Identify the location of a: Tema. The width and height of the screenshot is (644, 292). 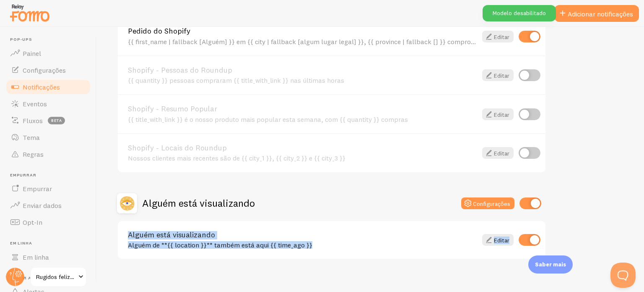
(48, 137).